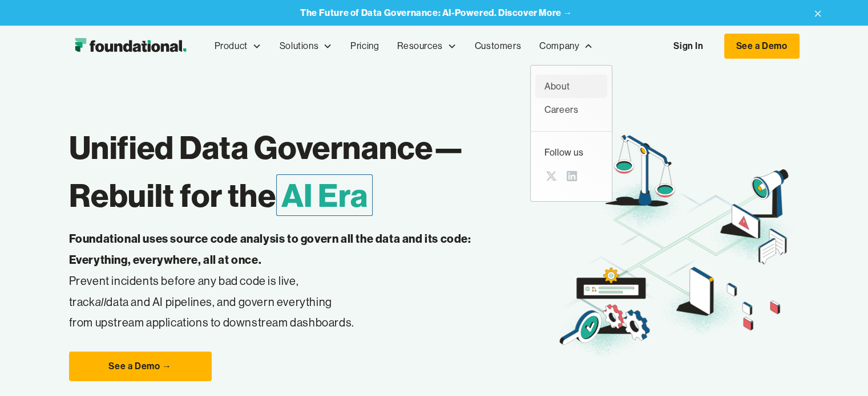 The image size is (868, 396). What do you see at coordinates (571, 110) in the screenshot?
I see `div: Careers` at bounding box center [571, 110].